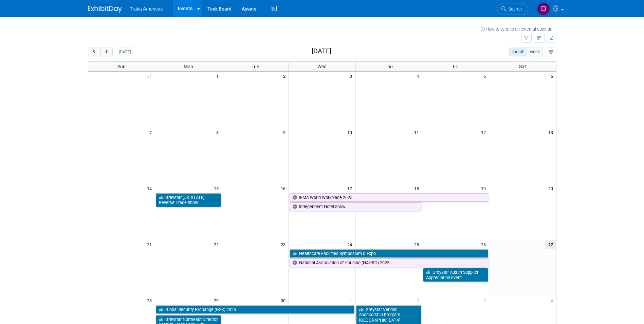 This screenshot has width=644, height=324. Describe the element at coordinates (456, 66) in the screenshot. I see `span: Fri` at that location.